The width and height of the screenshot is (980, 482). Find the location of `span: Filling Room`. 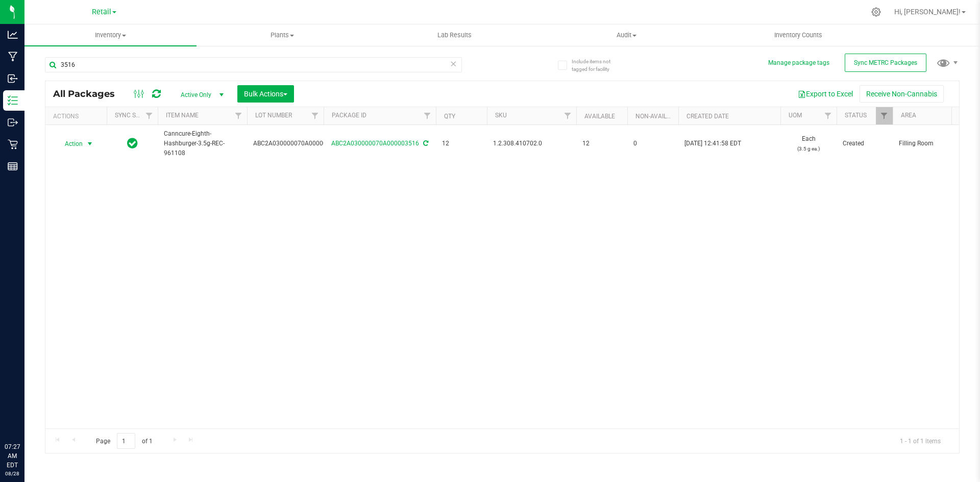

span: Filling Room is located at coordinates (931, 143).